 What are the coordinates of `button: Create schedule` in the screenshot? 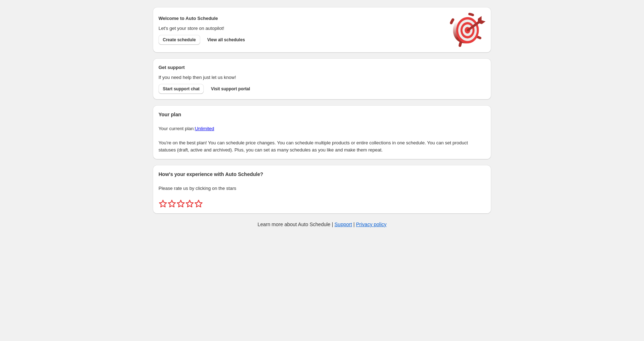 It's located at (179, 40).